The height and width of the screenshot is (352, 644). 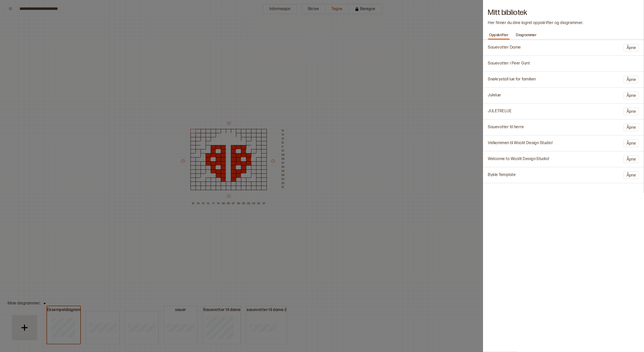 I want to click on p: Julelue, so click(x=494, y=96).